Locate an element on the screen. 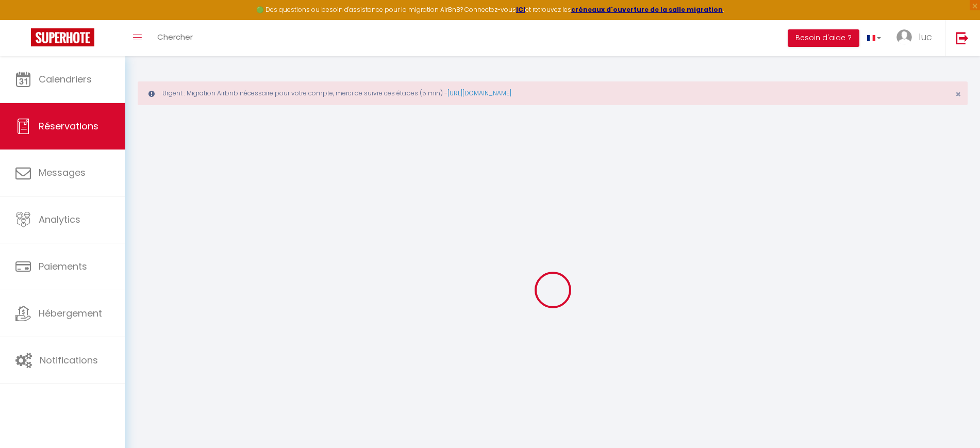 Image resolution: width=980 pixels, height=448 pixels. span: Chercher is located at coordinates (175, 36).